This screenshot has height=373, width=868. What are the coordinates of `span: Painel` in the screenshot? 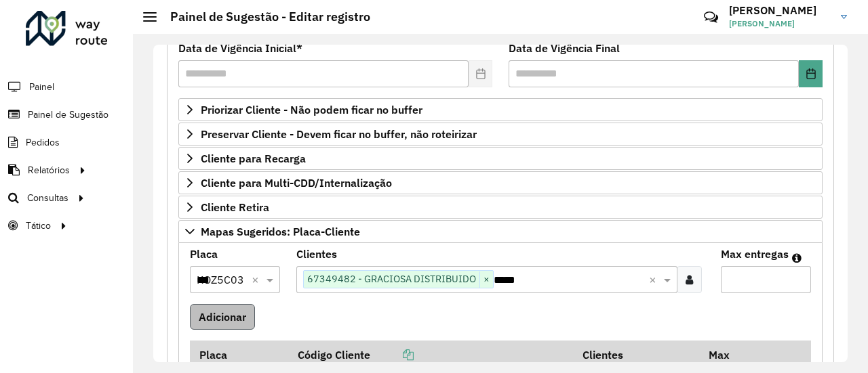 It's located at (41, 87).